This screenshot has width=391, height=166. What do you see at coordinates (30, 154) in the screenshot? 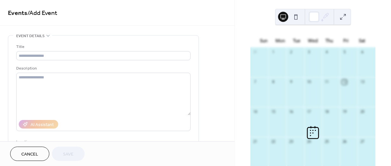
I see `a: Cancel` at bounding box center [30, 154].